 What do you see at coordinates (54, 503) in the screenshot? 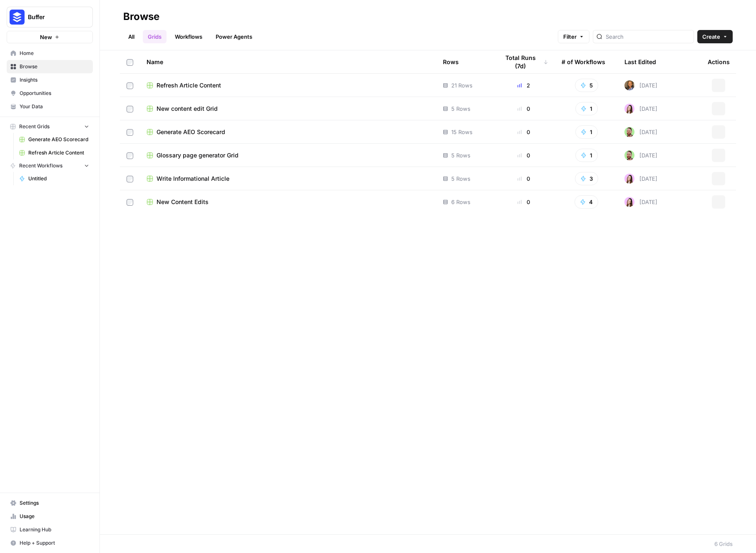
I see `span: Settings` at bounding box center [54, 503].